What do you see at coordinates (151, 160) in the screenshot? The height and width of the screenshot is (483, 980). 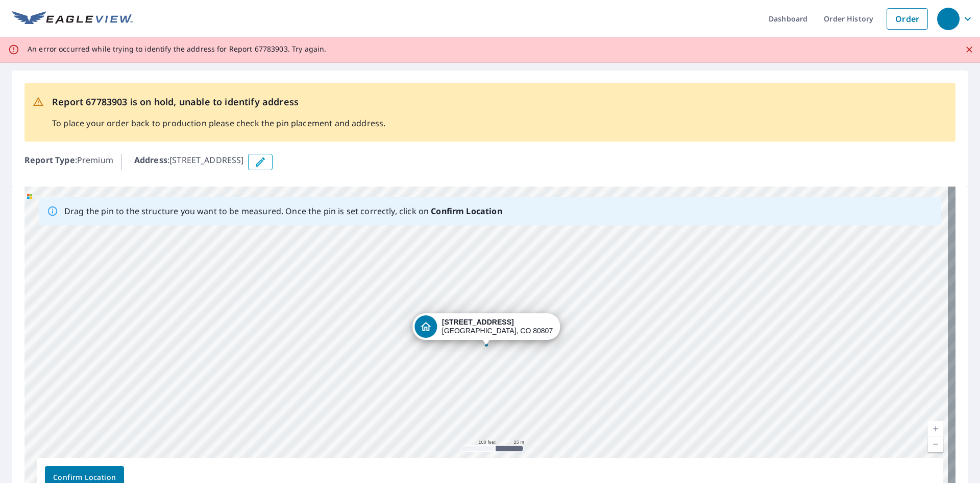 I see `b: Address` at bounding box center [151, 160].